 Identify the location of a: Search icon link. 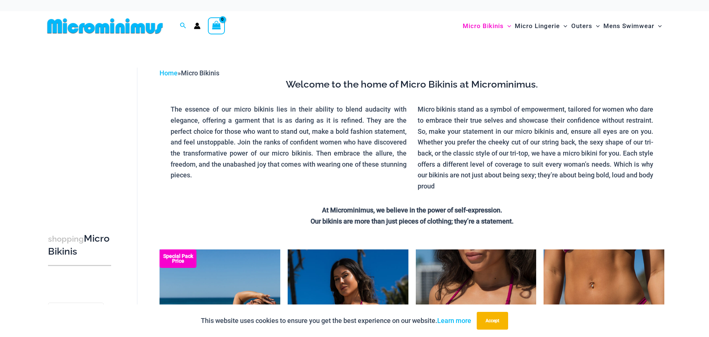
(183, 26).